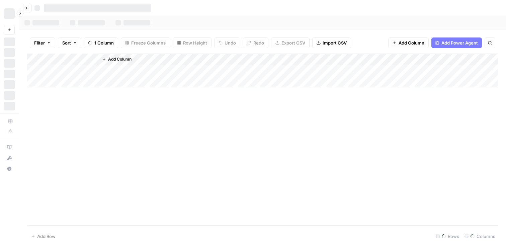  Describe the element at coordinates (9, 158) in the screenshot. I see `div: What's new?` at that location.